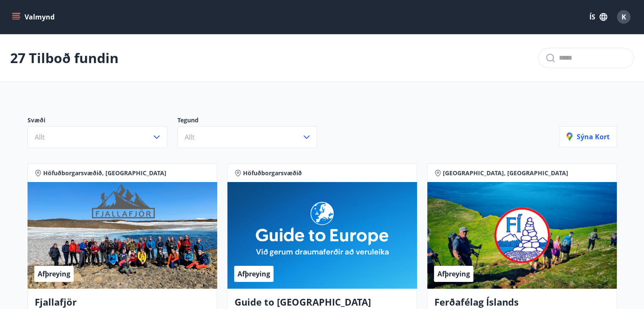  What do you see at coordinates (64, 58) in the screenshot?
I see `p: 27 Tilboð fundin` at bounding box center [64, 58].